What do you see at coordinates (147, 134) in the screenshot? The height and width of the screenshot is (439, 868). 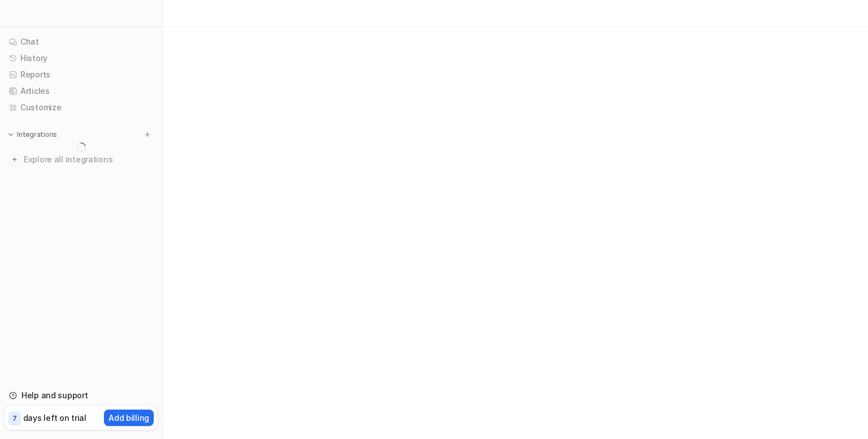 I see `img: menu_add.svg` at bounding box center [147, 134].